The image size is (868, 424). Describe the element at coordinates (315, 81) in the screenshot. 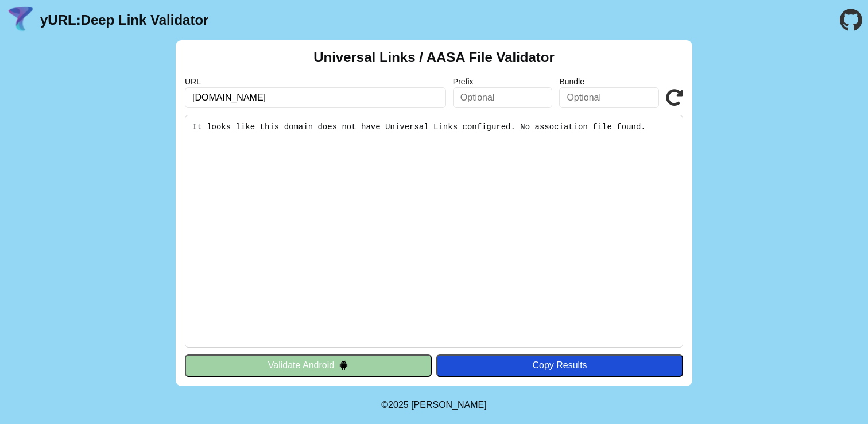

I see `label: URL` at that location.